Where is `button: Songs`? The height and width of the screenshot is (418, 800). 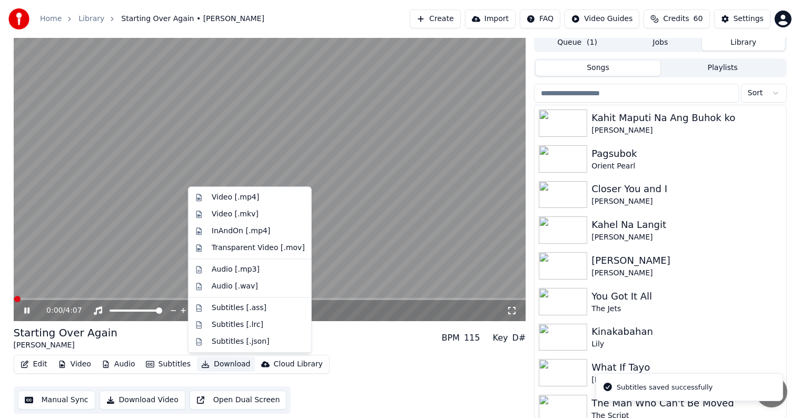 button: Songs is located at coordinates (598, 68).